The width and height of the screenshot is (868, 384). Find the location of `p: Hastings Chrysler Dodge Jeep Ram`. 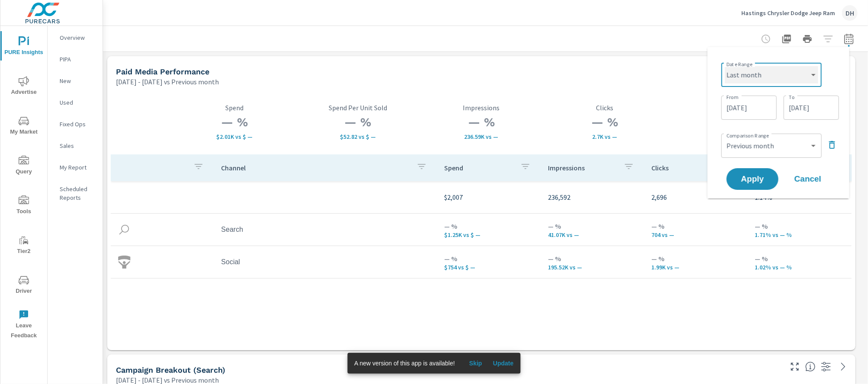

p: Hastings Chrysler Dodge Jeep Ram is located at coordinates (788, 13).